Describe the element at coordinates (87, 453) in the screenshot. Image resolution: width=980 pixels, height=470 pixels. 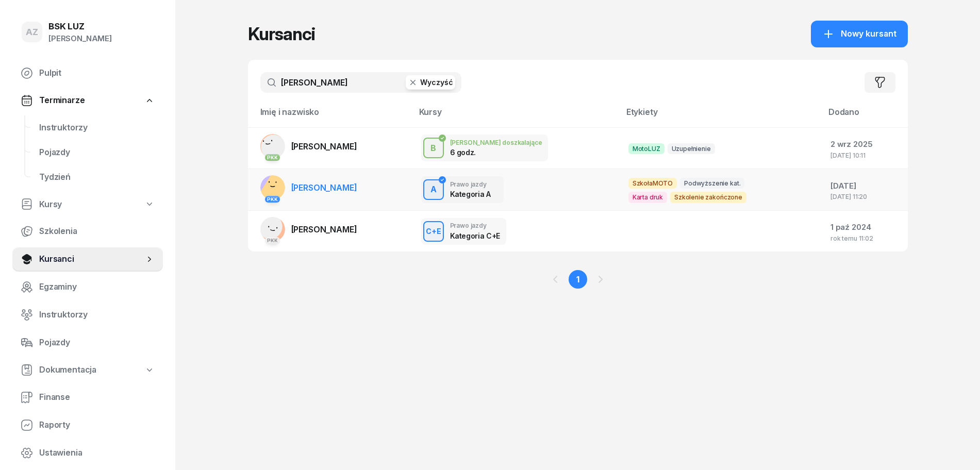
I see `a: Ustawienia` at that location.